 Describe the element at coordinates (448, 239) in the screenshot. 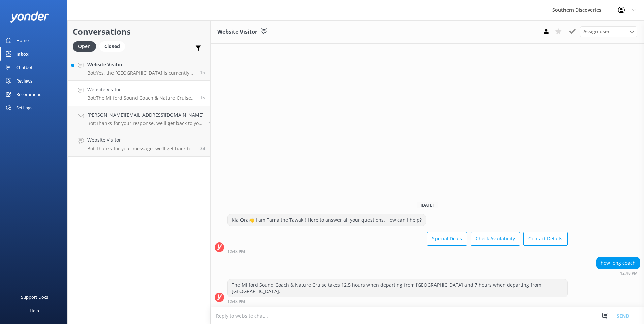

I see `button: Special Deals` at that location.